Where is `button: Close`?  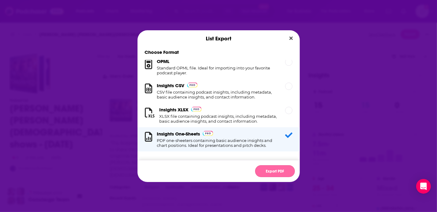 button: Close is located at coordinates (291, 38).